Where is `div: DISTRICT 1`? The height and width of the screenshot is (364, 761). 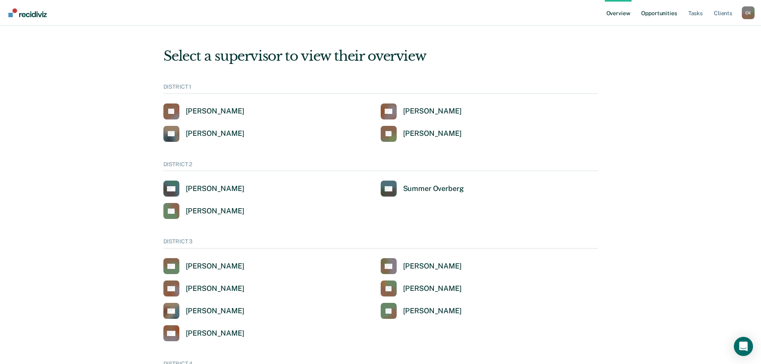
div: DISTRICT 1 is located at coordinates (381, 89).